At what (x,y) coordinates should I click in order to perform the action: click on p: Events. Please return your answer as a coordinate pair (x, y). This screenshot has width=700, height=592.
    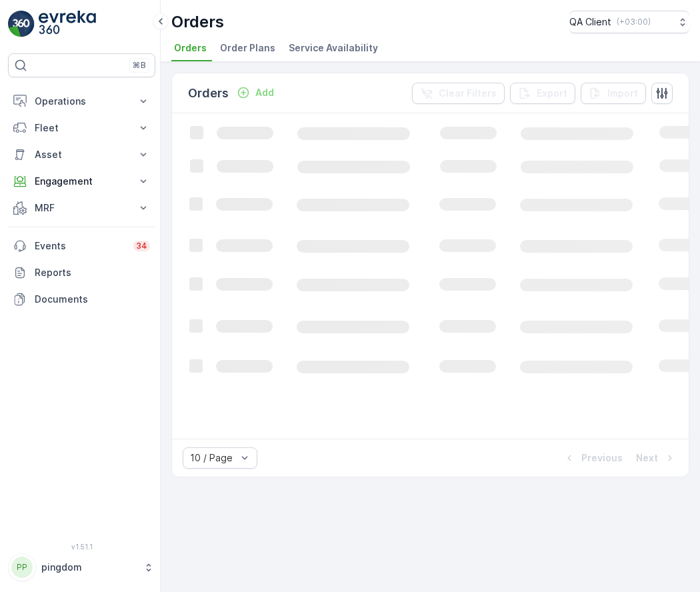
    Looking at the image, I should click on (80, 246).